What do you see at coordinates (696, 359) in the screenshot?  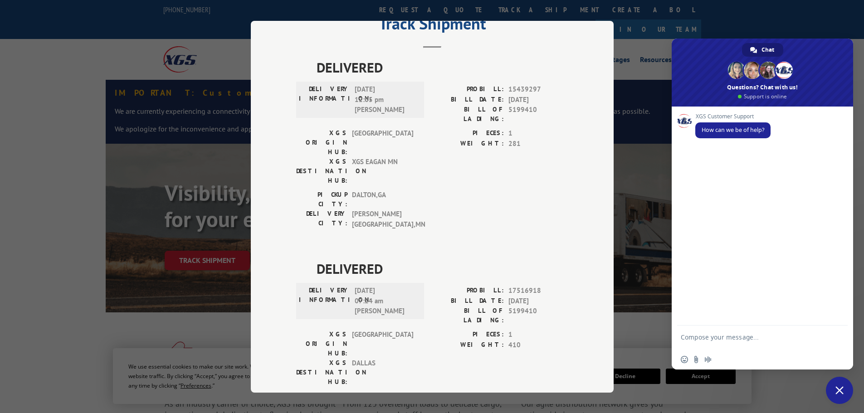 I see `span: Send a file` at bounding box center [696, 359].